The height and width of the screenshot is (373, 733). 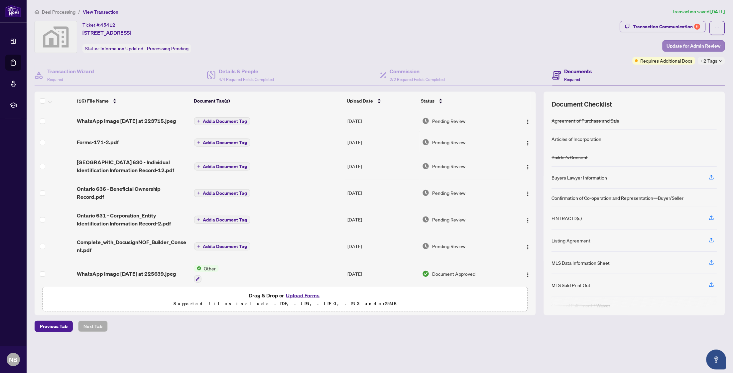 I want to click on span: Complete_with_DocusignNOF_Builder_Consent.pdf, so click(x=133, y=246).